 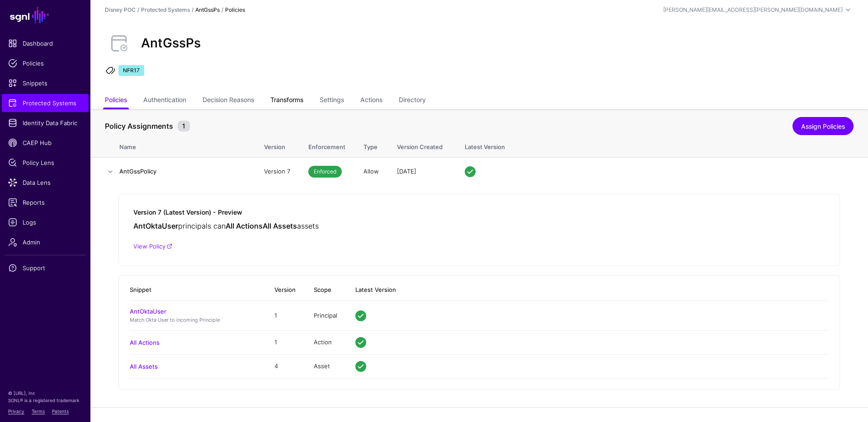 What do you see at coordinates (46, 43) in the screenshot?
I see `a: Dashboard` at bounding box center [46, 43].